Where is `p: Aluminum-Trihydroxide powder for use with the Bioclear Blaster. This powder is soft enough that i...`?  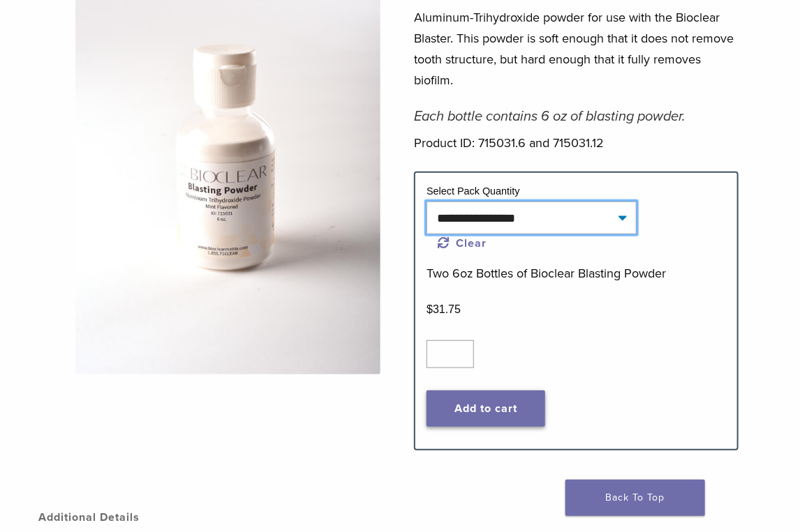 p: Aluminum-Trihydroxide powder for use with the Bioclear Blaster. This powder is soft enough that i... is located at coordinates (576, 49).